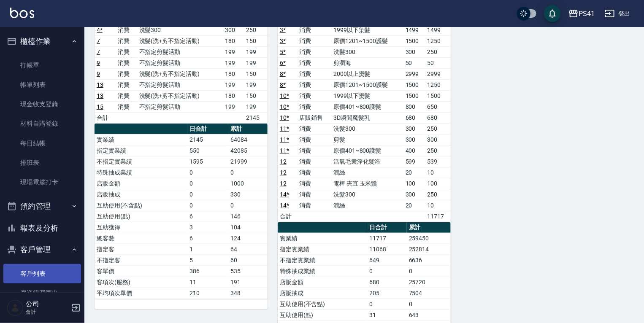 Image resolution: width=644 pixels, height=323 pixels. I want to click on td: 25720, so click(428, 282).